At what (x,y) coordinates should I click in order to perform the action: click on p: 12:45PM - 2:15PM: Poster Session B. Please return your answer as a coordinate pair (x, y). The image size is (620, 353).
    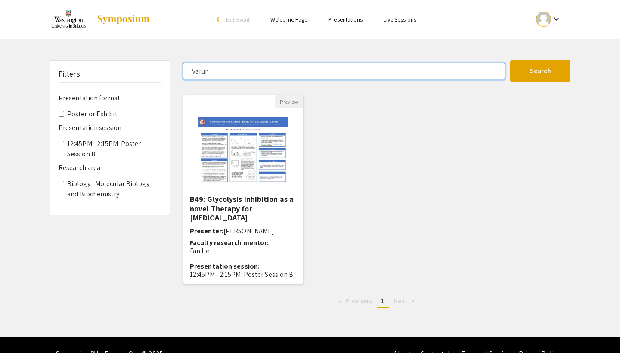
    Looking at the image, I should click on (243, 274).